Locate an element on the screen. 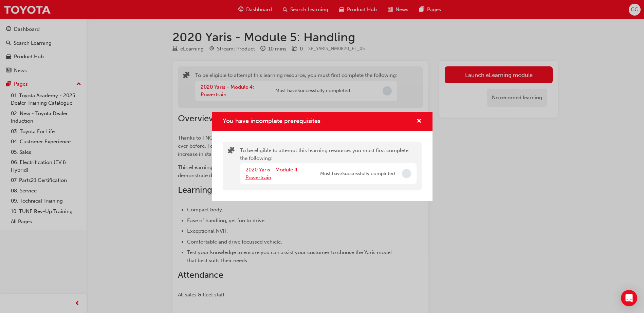  div: Open Intercom Messenger is located at coordinates (629, 299).